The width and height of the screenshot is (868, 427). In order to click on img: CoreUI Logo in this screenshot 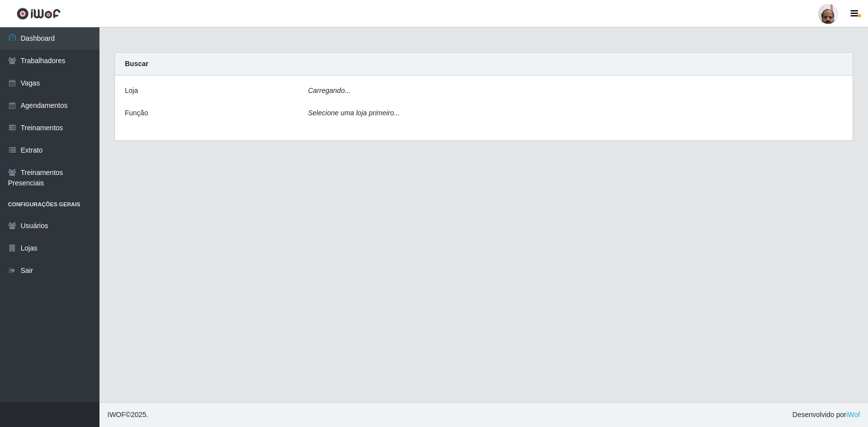, I will do `click(38, 13)`.